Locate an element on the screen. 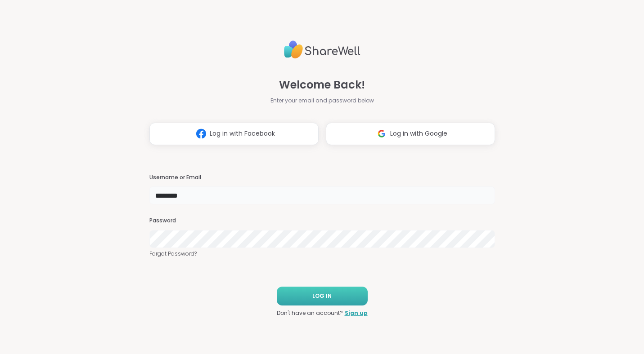 This screenshot has width=644, height=354. h3: Username or Email is located at coordinates (322, 177).